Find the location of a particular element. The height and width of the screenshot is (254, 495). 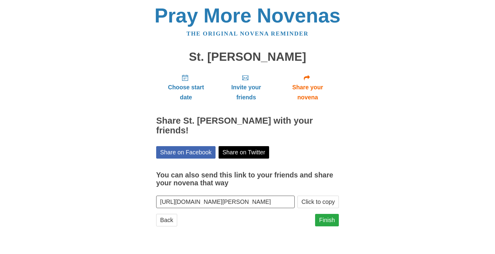

a: The original novena reminder is located at coordinates (247, 33).